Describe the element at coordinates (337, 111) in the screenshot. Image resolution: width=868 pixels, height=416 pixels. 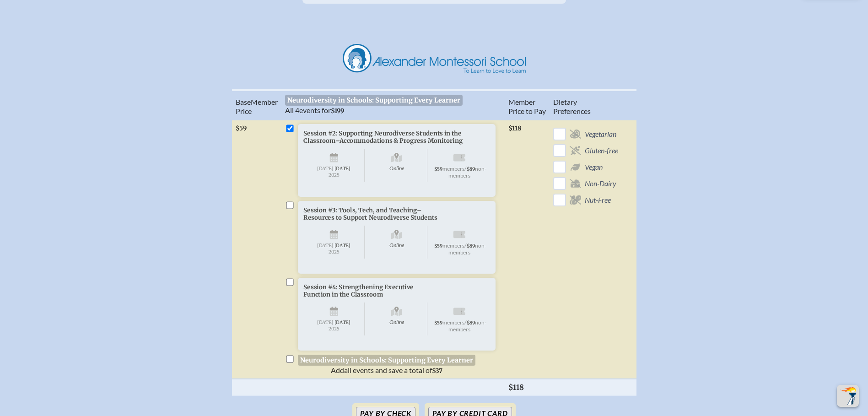
I see `span: $199` at that location.